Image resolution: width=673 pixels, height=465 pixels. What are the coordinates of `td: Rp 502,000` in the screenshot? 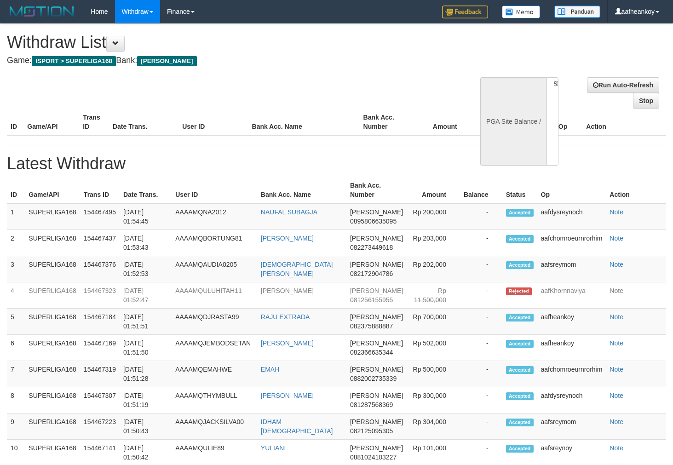 It's located at (433, 348).